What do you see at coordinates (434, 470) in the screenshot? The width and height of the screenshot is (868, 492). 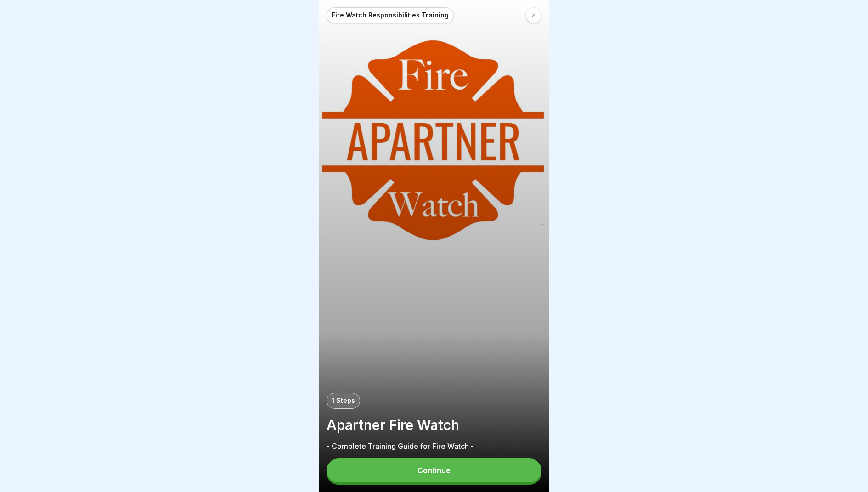 I see `div: Continue` at bounding box center [434, 470].